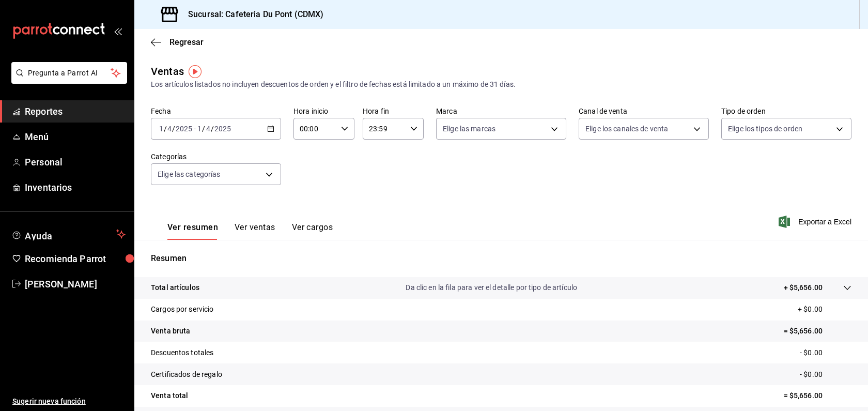  Describe the element at coordinates (815, 222) in the screenshot. I see `button: Exportar a Excel` at that location.